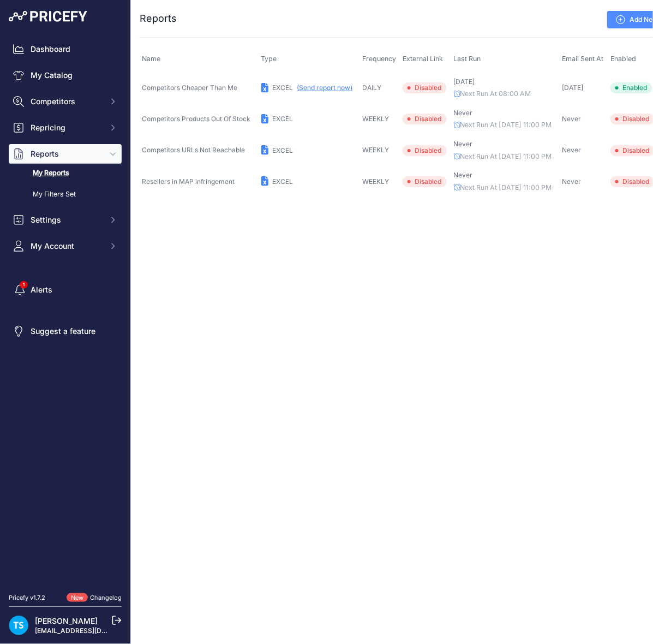 Image resolution: width=653 pixels, height=644 pixels. What do you see at coordinates (66, 128) in the screenshot?
I see `span: Repricing` at bounding box center [66, 128].